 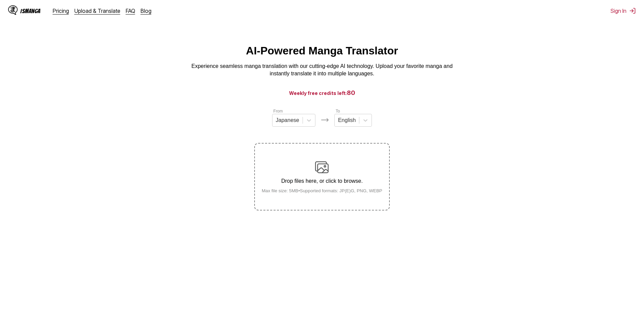 What do you see at coordinates (322, 93) in the screenshot?
I see `h3: Weekly free credits left:` at bounding box center [322, 93].